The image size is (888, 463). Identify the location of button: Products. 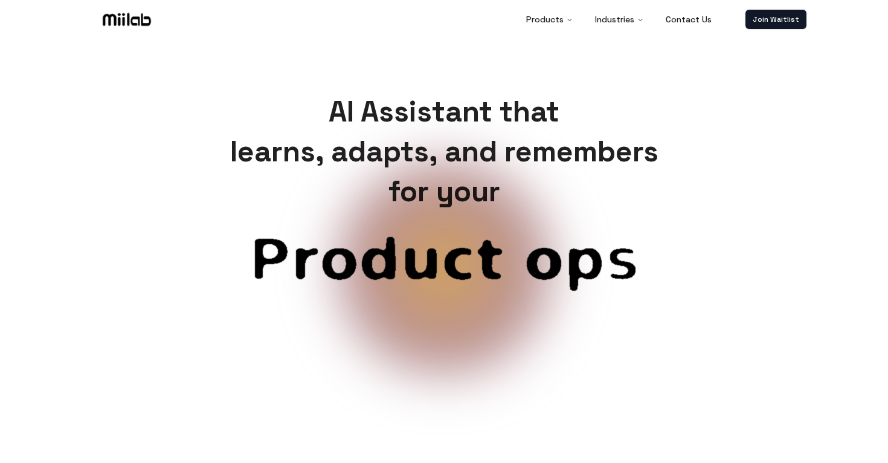
(550, 19).